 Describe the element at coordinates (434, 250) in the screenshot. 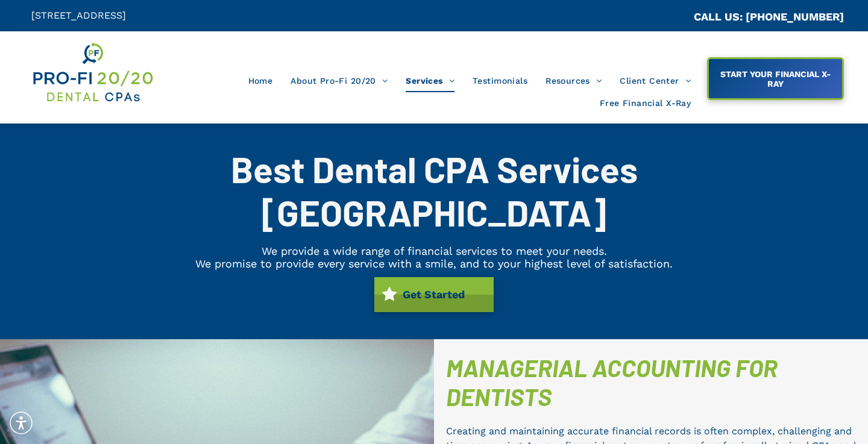

I see `span: We provide a wide range of financial services to meet your needs.` at that location.